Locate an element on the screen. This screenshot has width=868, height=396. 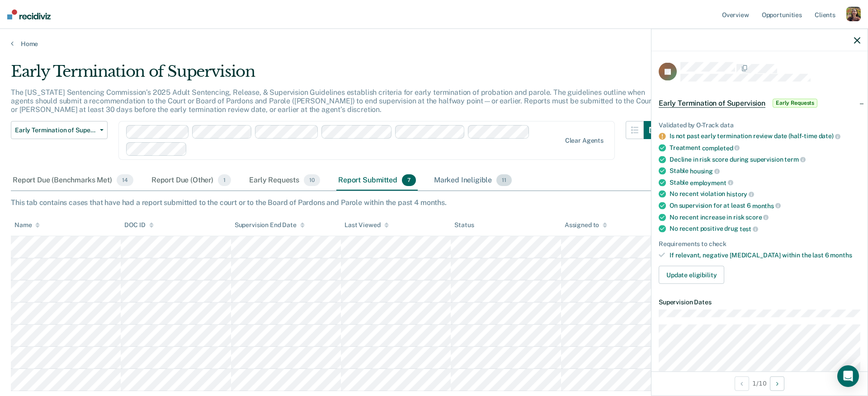
span: history is located at coordinates (740, 194).